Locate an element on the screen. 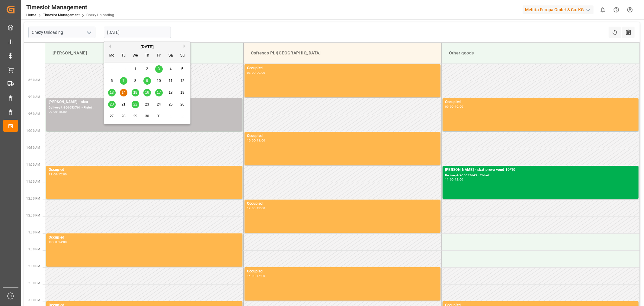  div: 13:00 is located at coordinates (53, 242).